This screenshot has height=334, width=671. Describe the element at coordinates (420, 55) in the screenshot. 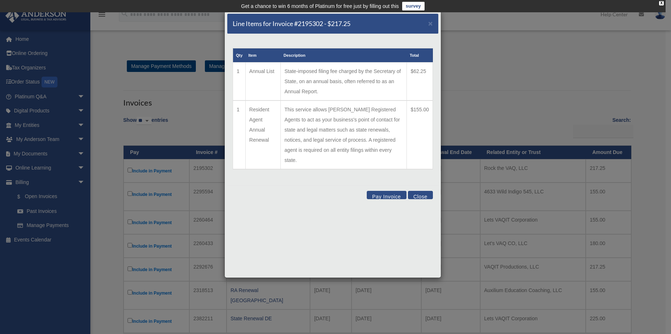

I see `th: Total` at that location.